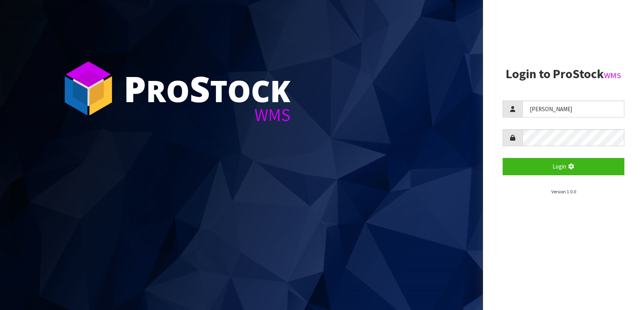 This screenshot has width=644, height=310. What do you see at coordinates (564, 166) in the screenshot?
I see `button: Login` at bounding box center [564, 166].